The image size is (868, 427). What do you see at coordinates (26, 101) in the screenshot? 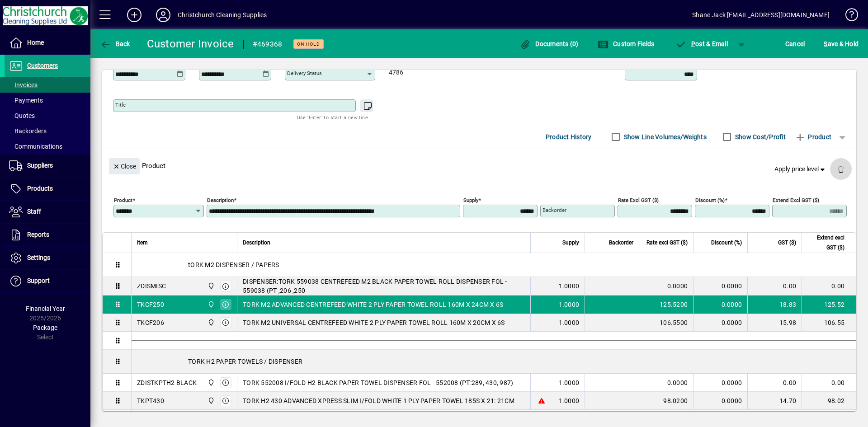
I see `span: Payments` at bounding box center [26, 101].